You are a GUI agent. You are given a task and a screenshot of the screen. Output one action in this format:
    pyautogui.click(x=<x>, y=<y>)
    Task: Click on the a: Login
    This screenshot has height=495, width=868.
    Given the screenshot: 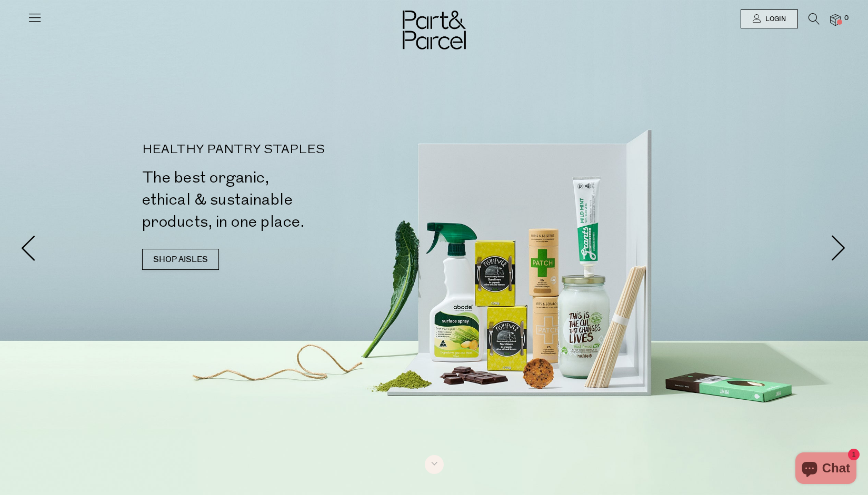 What is the action you would take?
    pyautogui.click(x=769, y=19)
    